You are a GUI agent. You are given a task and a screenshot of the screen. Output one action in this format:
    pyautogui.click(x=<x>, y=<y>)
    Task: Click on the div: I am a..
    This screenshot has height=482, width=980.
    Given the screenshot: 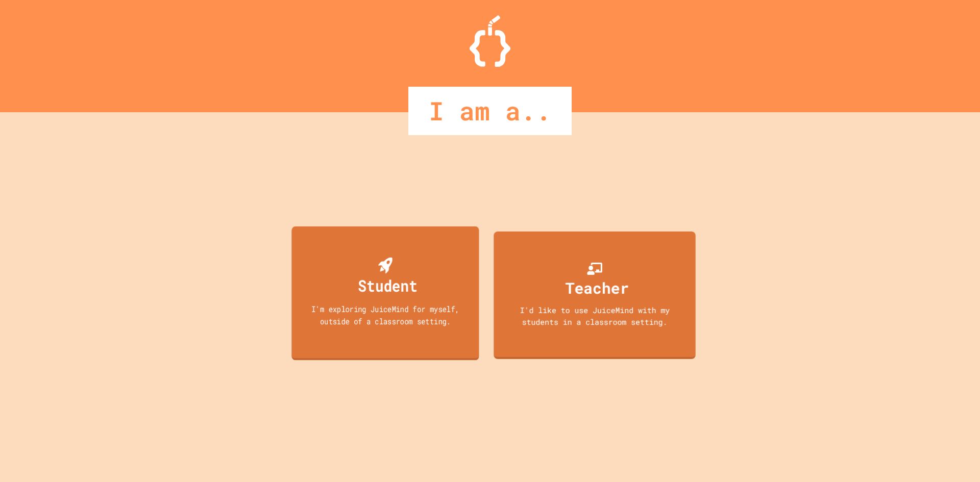 What is the action you would take?
    pyautogui.click(x=490, y=111)
    